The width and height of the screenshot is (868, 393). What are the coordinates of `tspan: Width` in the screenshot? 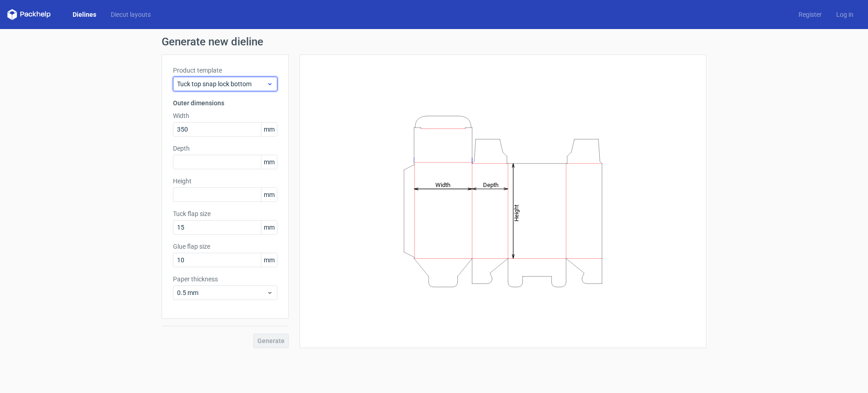 It's located at (443, 184).